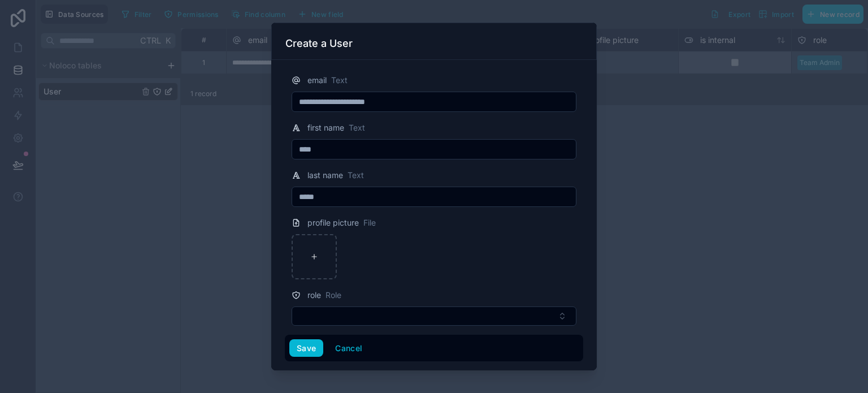 The width and height of the screenshot is (868, 393). Describe the element at coordinates (326, 128) in the screenshot. I see `span: first name` at that location.